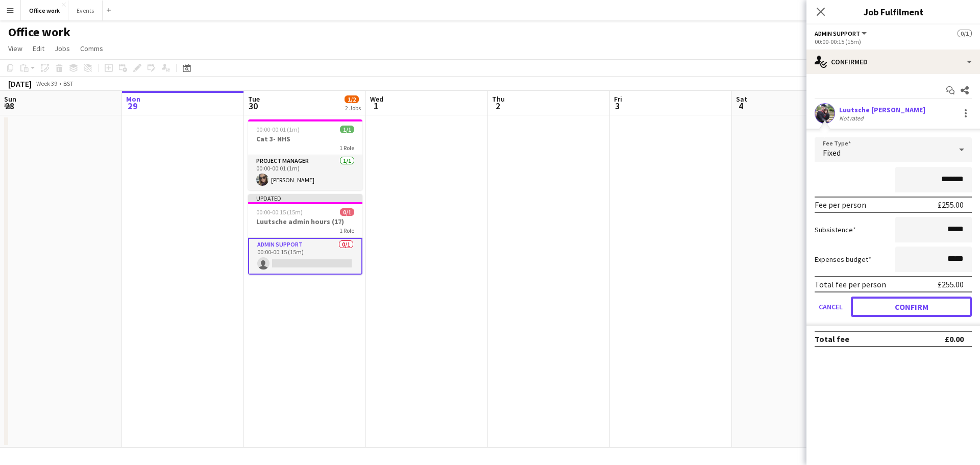 The image size is (980, 465). I want to click on span: 4, so click(741, 105).